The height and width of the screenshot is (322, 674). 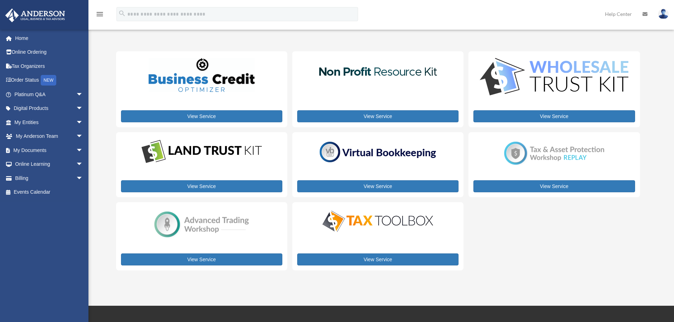 I want to click on a: Home, so click(x=49, y=38).